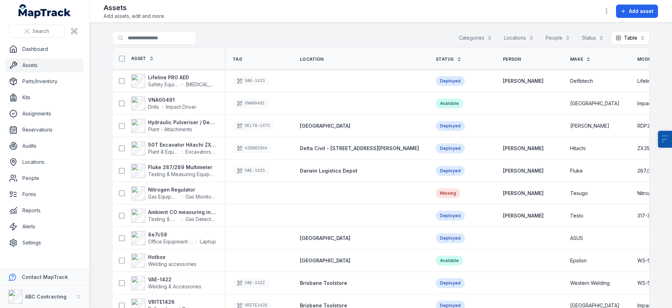  What do you see at coordinates (44, 226) in the screenshot?
I see `a: Alerts` at bounding box center [44, 226].